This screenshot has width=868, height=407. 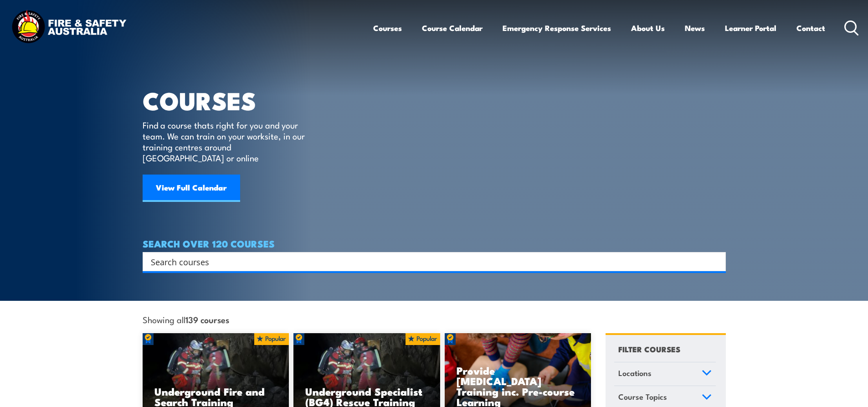 What do you see at coordinates (226, 141) in the screenshot?
I see `p: Find a course thats right for you and your team. We can train on your worksite, in our training c...` at bounding box center [226, 141].